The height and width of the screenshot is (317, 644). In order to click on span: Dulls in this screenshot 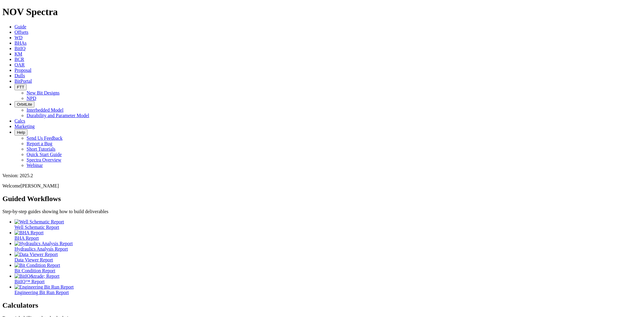, I will do `click(20, 75)`.